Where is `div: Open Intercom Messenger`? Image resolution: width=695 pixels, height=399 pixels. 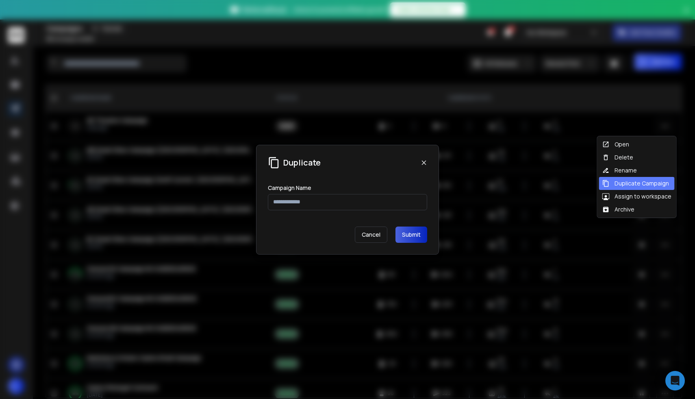
div: Open Intercom Messenger is located at coordinates (675, 380).